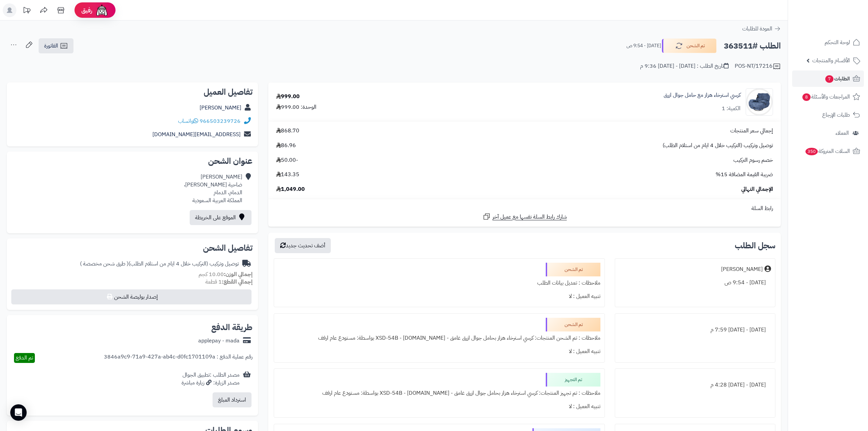 The image size is (868, 431). What do you see at coordinates (225, 274) in the screenshot?
I see `small: 10.00 كجم` at bounding box center [225, 274].